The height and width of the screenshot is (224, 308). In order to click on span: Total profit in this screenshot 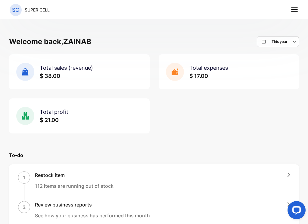, I will do `click(54, 112)`.